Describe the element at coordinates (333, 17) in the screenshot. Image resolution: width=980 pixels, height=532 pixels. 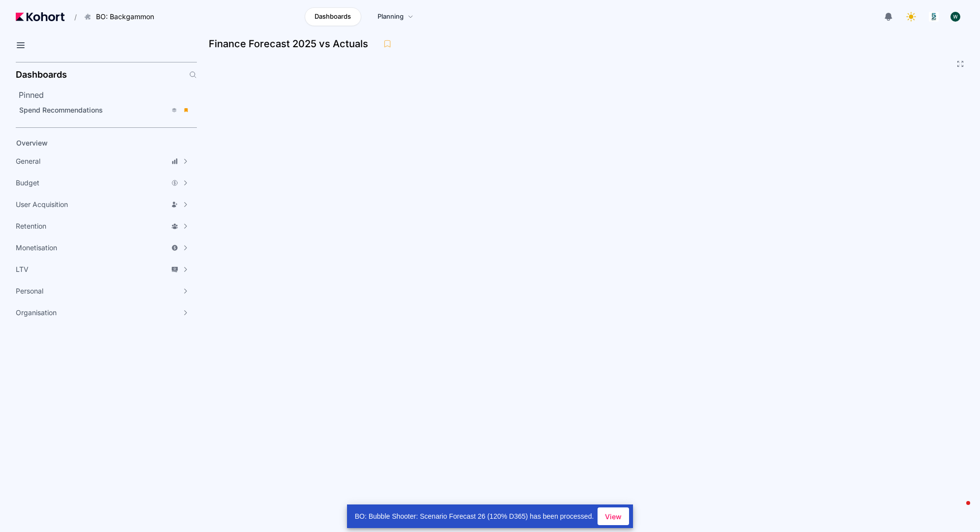
I see `span: Dashboards` at that location.